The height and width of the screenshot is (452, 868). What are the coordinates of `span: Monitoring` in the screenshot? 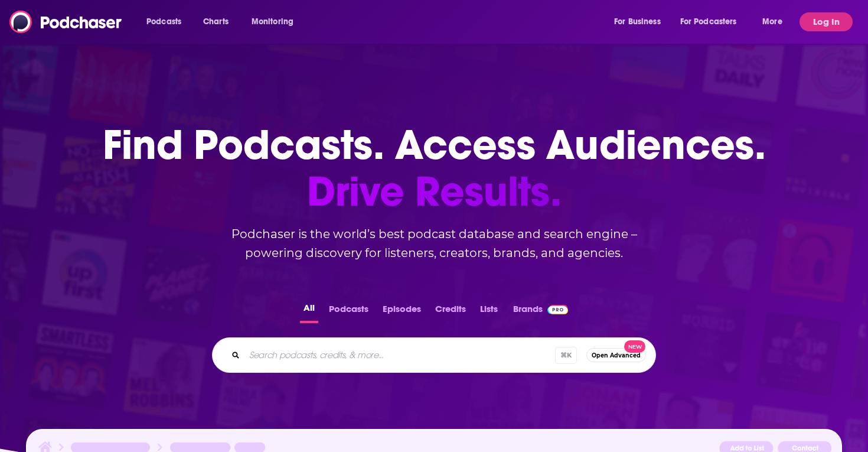 It's located at (272, 22).